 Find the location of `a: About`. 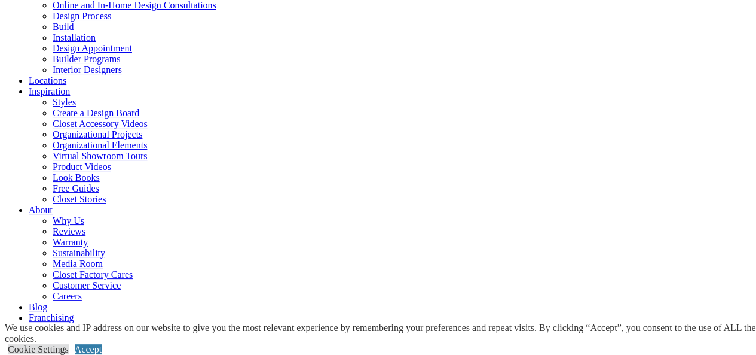

a: About is located at coordinates (41, 209).